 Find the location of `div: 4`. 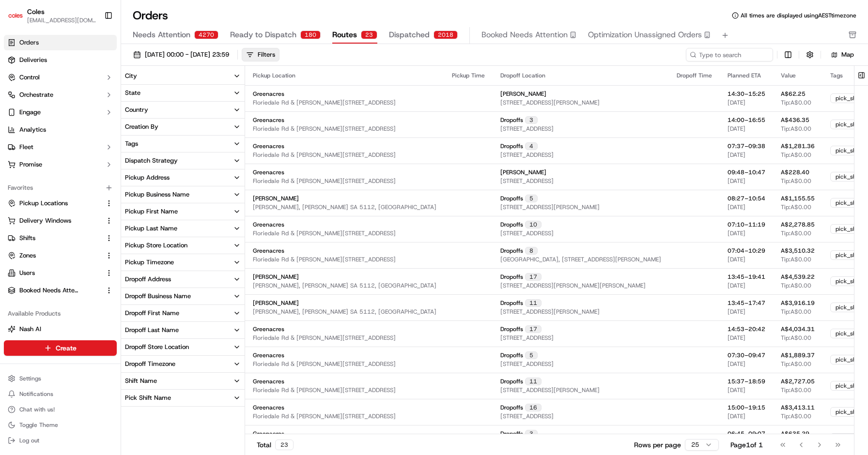

div: 4 is located at coordinates (532, 147).